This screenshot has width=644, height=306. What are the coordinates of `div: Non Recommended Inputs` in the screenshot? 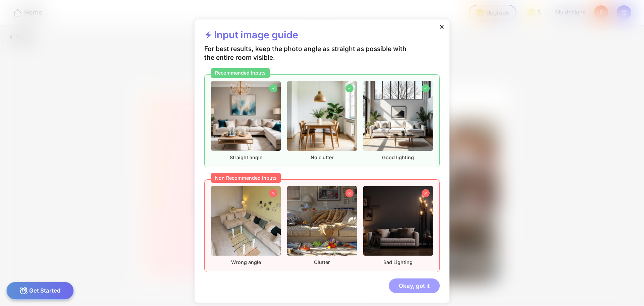 It's located at (246, 178).